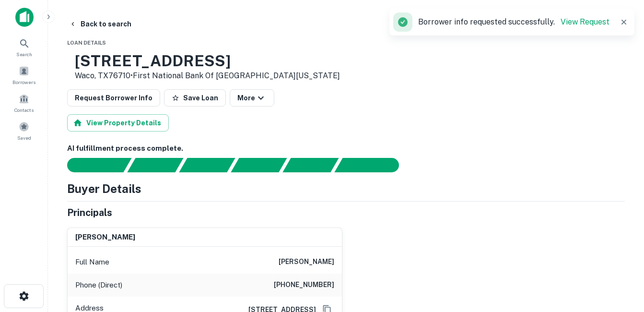  I want to click on h4: Buyer Details, so click(104, 189).